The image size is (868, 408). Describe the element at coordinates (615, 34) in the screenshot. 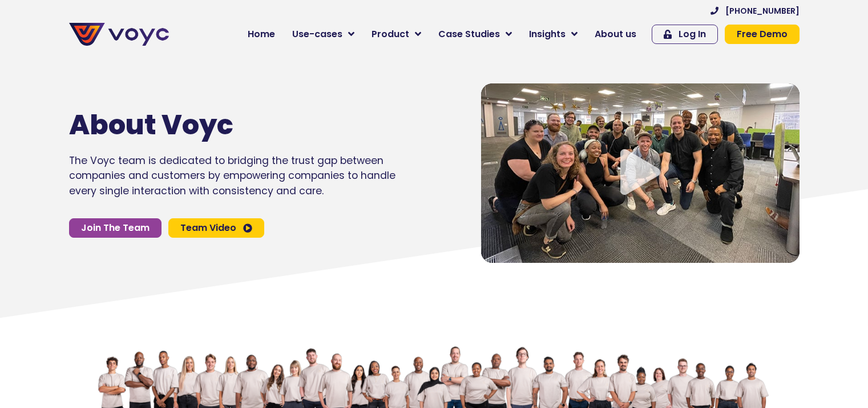

I see `span: About us` at that location.